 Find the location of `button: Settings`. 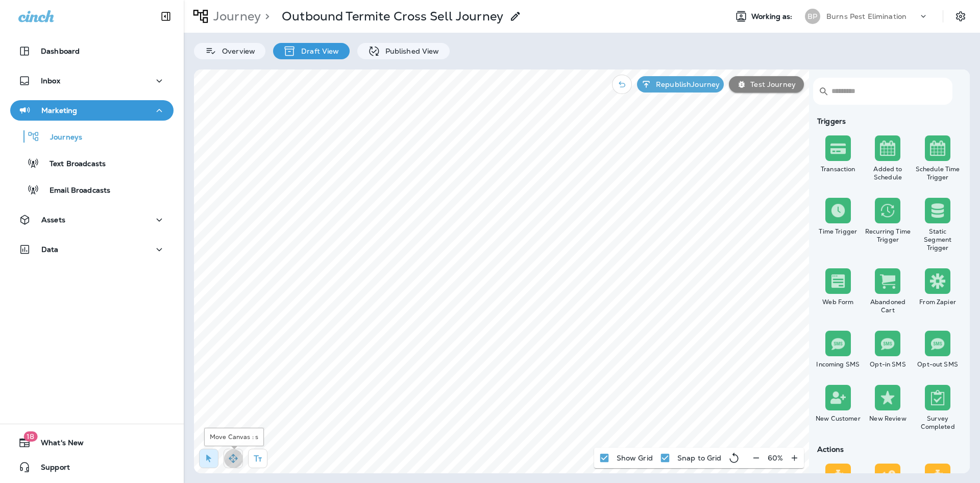

button: Settings is located at coordinates (960, 17).